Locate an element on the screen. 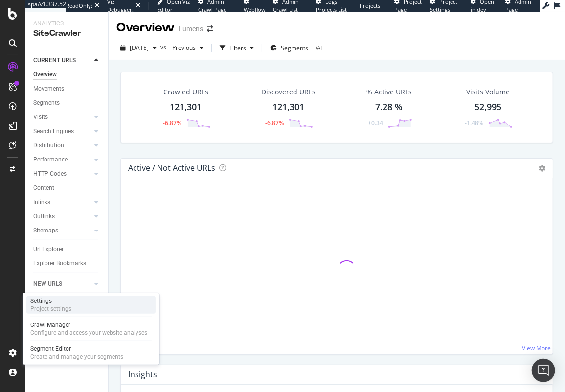 This screenshot has width=565, height=392. a: CURRENT URLS is located at coordinates (62, 60).